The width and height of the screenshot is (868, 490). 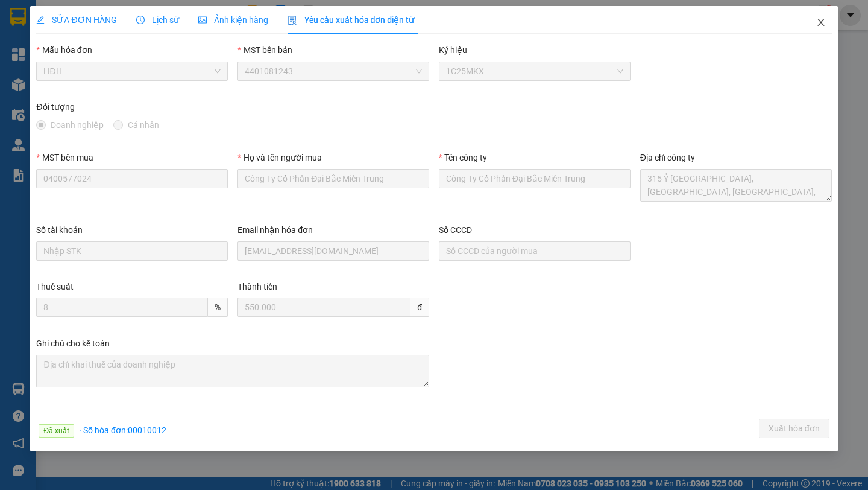 What do you see at coordinates (667, 157) in the screenshot?
I see `label: Địa chỉ công ty` at bounding box center [667, 157].